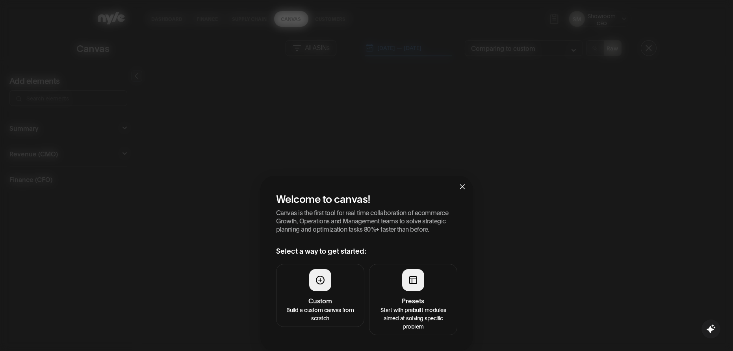 Image resolution: width=733 pixels, height=351 pixels. Describe the element at coordinates (413, 318) in the screenshot. I see `p: Start with prebuilt modules aimed at solving specific problem` at that location.